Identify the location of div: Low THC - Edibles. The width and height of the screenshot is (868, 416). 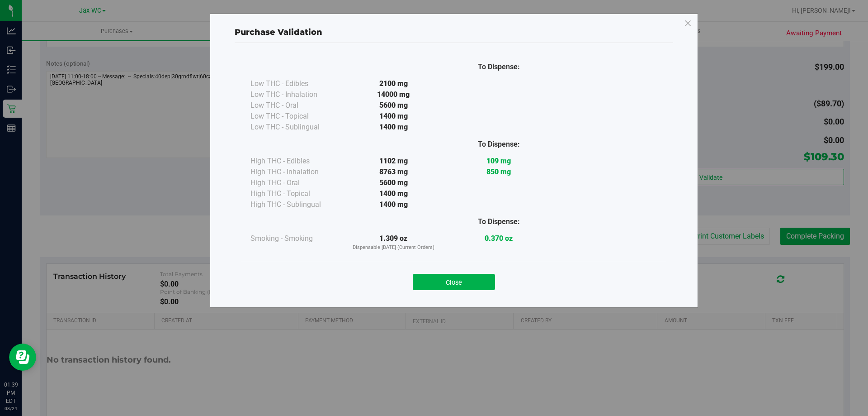
(296, 84).